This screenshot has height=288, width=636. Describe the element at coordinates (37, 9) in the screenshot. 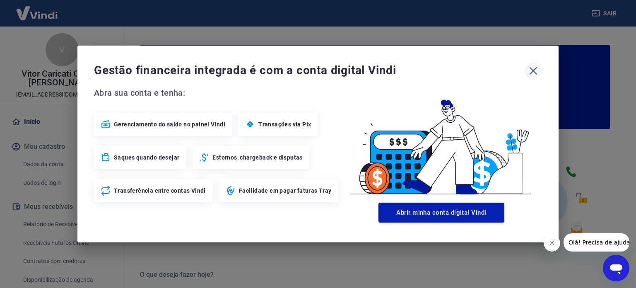

I see `span: Olá! Precisa de ajuda?` at that location.